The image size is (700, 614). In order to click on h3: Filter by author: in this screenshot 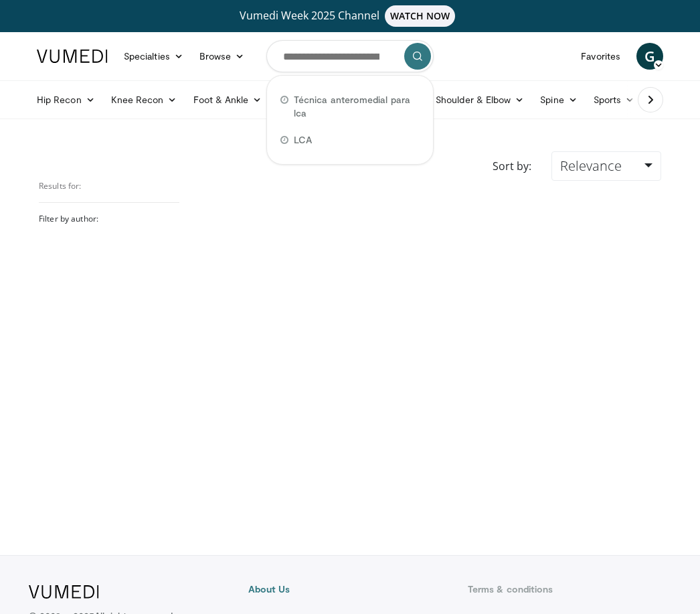, I will do `click(109, 219)`.